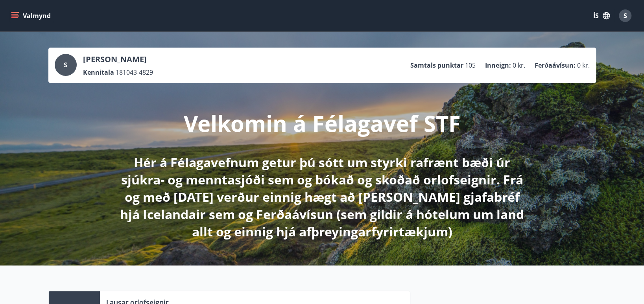 This screenshot has height=304, width=644. I want to click on p: Hér á Félagavefnum getur þú sótt um styrki rafrænt bæði úr sjúkra- og menntasjóði sem og bókað og..., so click(322, 197).